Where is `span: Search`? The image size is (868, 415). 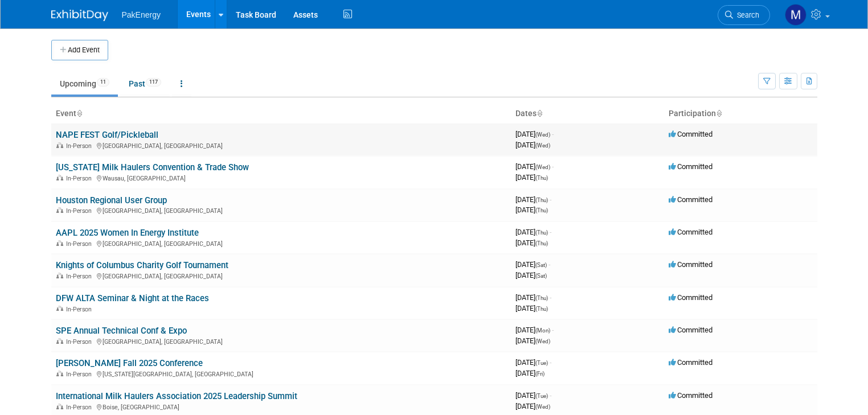
span: Search is located at coordinates (746, 15).